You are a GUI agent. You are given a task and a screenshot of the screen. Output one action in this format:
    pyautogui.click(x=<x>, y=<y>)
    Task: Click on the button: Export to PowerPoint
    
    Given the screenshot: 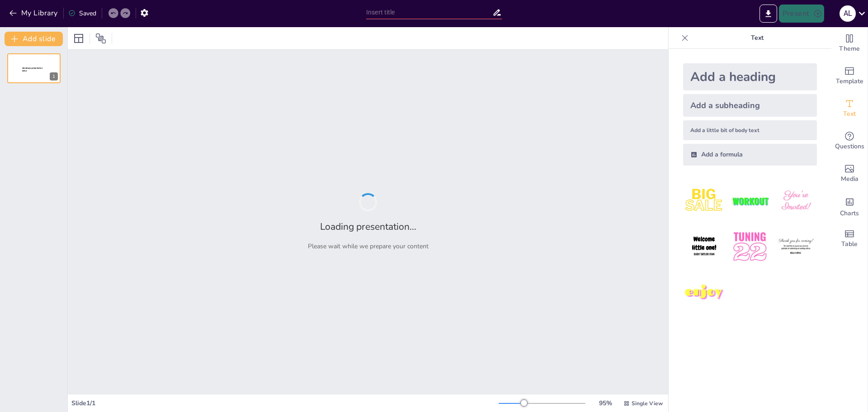 What is the action you would take?
    pyautogui.click(x=768, y=14)
    